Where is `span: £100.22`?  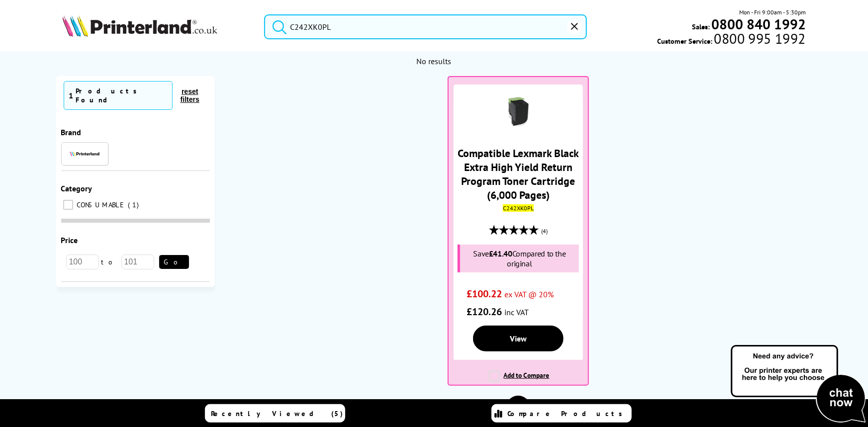
span: £100.22 is located at coordinates (484, 294).